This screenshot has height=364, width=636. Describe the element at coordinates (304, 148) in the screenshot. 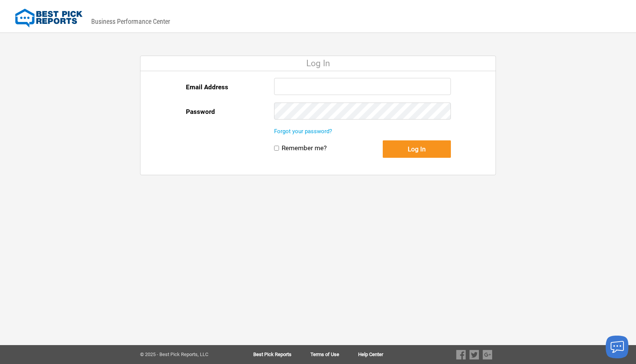

I see `label: Remember me?` at that location.